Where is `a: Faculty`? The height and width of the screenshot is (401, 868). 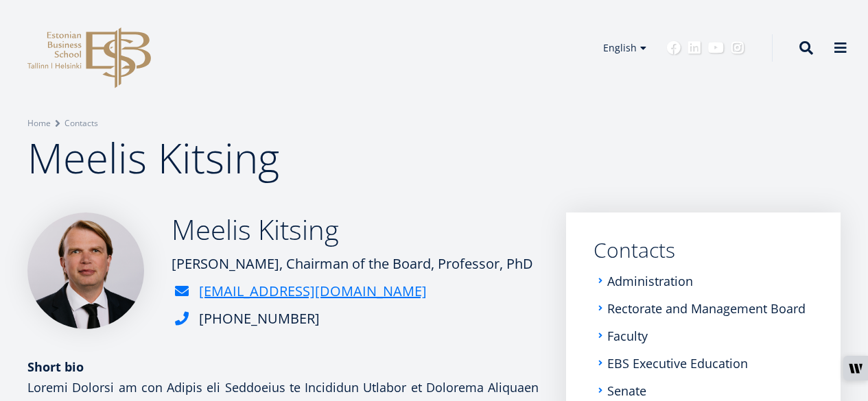 a: Faculty is located at coordinates (627, 336).